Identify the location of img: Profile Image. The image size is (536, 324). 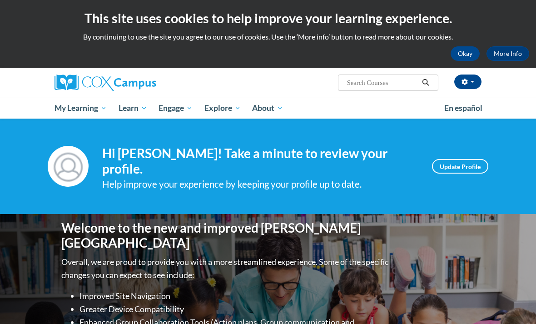
(68, 166).